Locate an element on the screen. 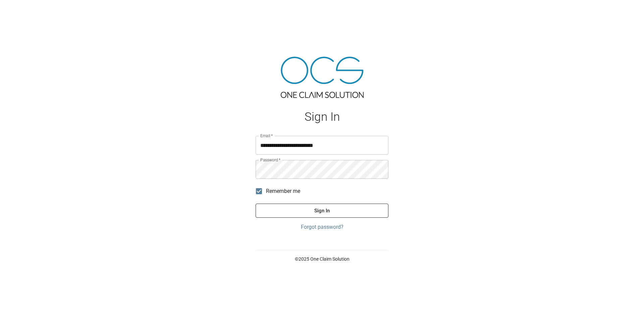  img: ocs-logo-tra.png is located at coordinates (322, 77).